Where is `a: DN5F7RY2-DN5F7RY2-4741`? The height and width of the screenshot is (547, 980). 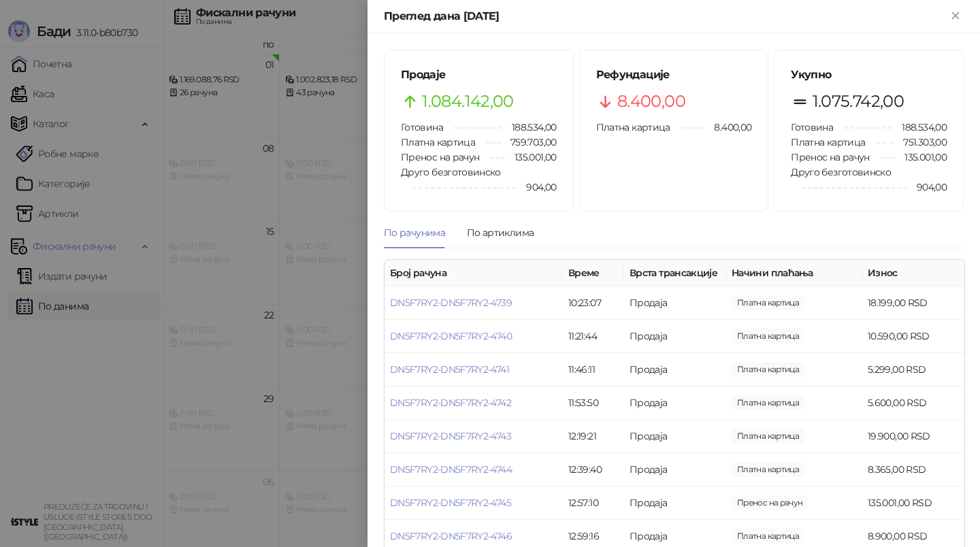 a: DN5F7RY2-DN5F7RY2-4741 is located at coordinates (449, 369).